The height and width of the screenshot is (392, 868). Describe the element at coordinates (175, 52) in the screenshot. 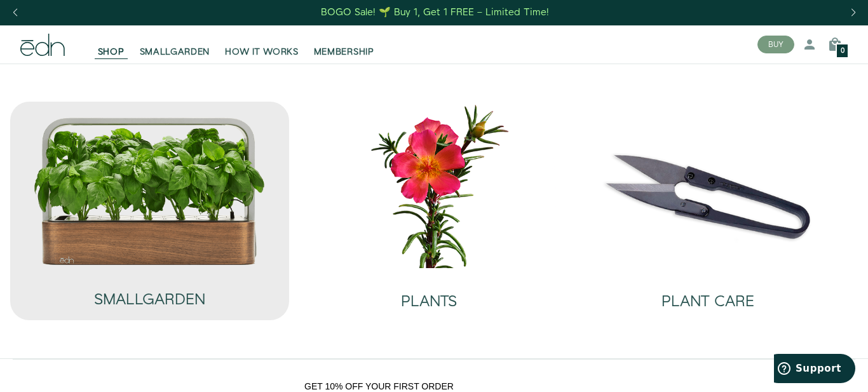

I see `span: SMALLGARDEN` at that location.